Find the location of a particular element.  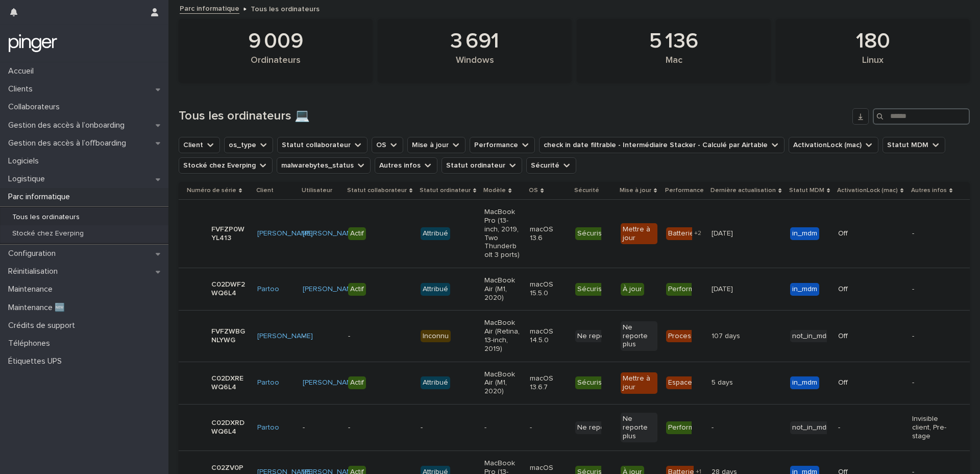

button: OS is located at coordinates (387, 145).